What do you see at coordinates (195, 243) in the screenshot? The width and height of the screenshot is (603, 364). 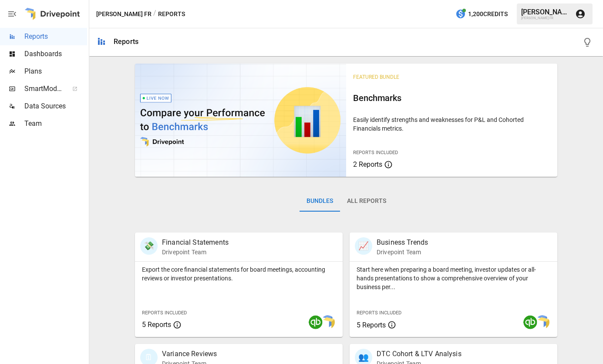 I see `p: Financial Statements` at bounding box center [195, 243].